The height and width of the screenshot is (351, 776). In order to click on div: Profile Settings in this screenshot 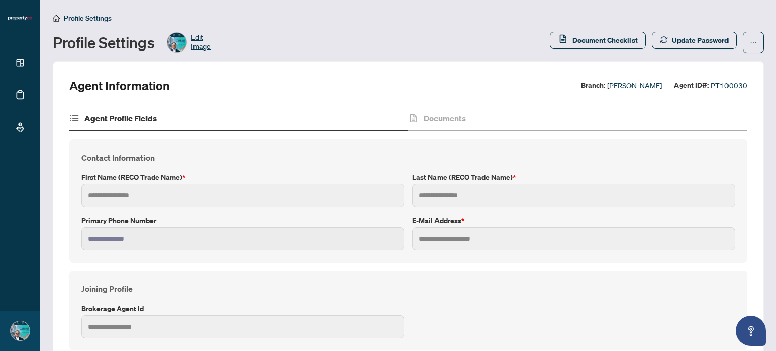, I will do `click(131, 42)`.